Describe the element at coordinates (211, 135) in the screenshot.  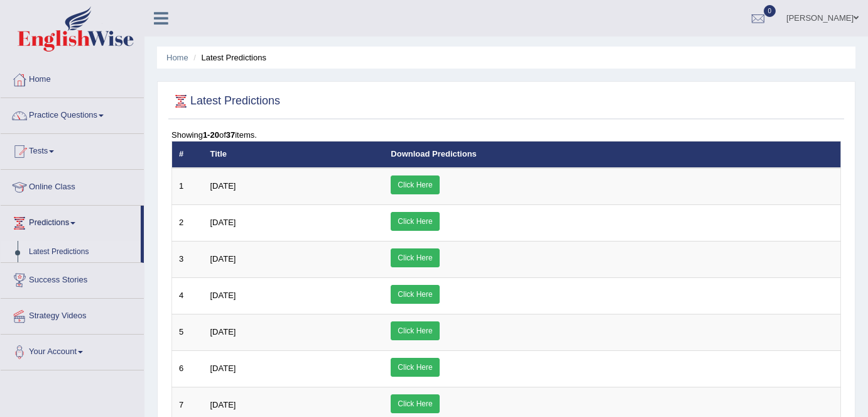
I see `b: 1-20` at that location.